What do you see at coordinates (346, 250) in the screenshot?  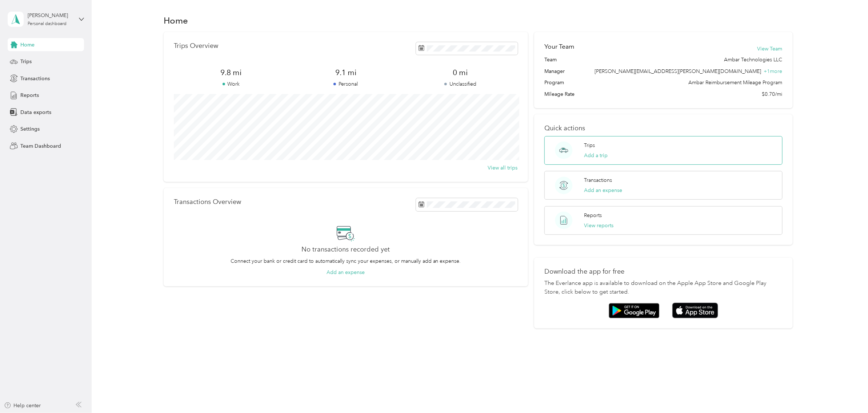 I see `h2: No transactions recorded yet` at bounding box center [346, 250].